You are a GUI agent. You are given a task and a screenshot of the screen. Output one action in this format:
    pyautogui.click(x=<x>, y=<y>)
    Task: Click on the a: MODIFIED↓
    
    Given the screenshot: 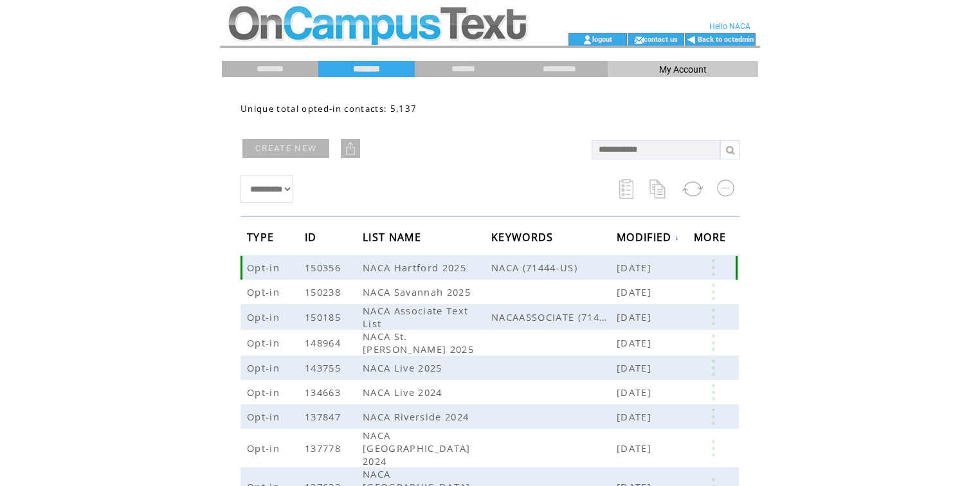 What is the action you would take?
    pyautogui.click(x=648, y=237)
    